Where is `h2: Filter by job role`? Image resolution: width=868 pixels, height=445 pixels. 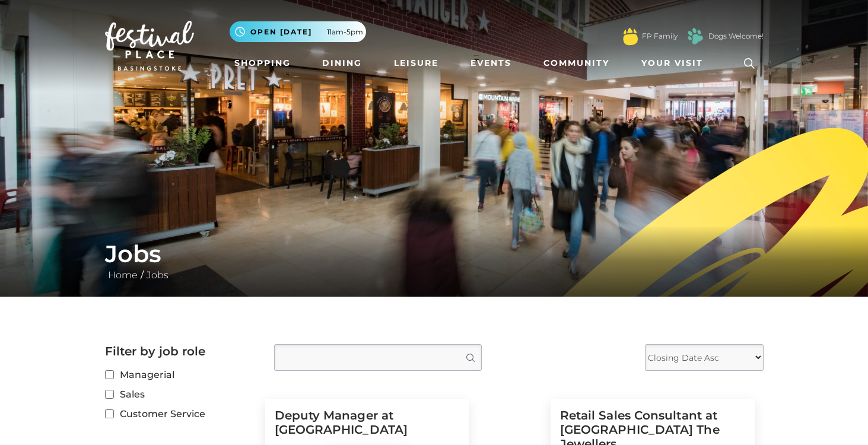 h2: Filter by job role is located at coordinates (180, 351).